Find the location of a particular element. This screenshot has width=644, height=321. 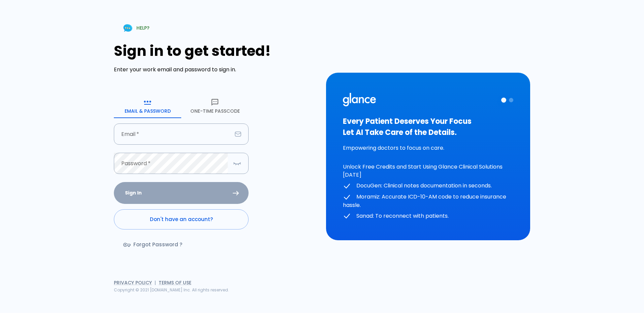

button: One-Time Passcode is located at coordinates (215, 106).